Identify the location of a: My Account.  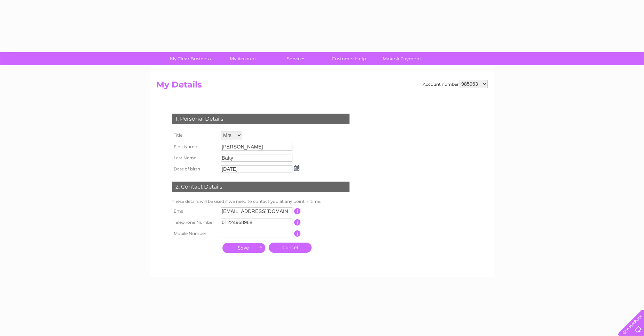
(243, 58).